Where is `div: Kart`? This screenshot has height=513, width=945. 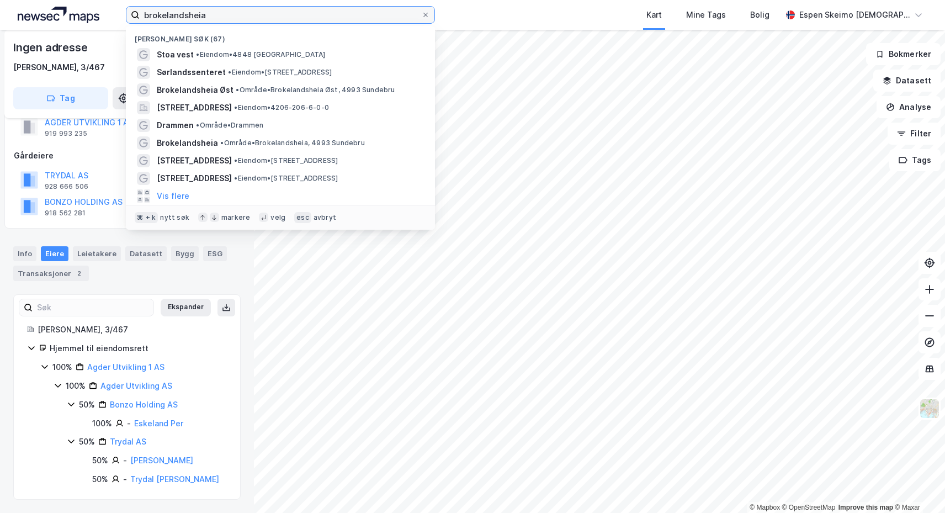
div: Kart is located at coordinates (654, 15).